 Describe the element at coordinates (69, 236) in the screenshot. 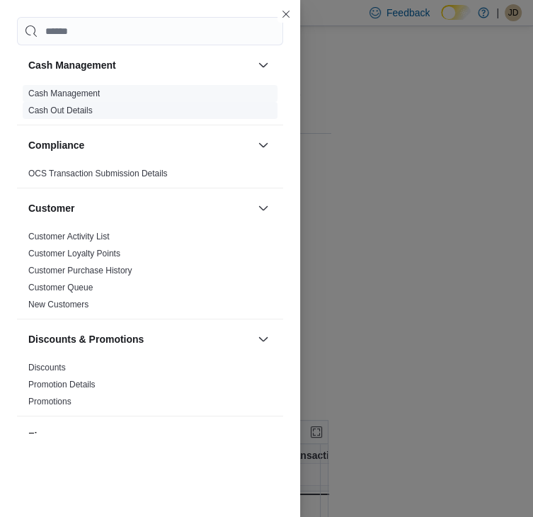

I see `a: Customer Activity List` at that location.